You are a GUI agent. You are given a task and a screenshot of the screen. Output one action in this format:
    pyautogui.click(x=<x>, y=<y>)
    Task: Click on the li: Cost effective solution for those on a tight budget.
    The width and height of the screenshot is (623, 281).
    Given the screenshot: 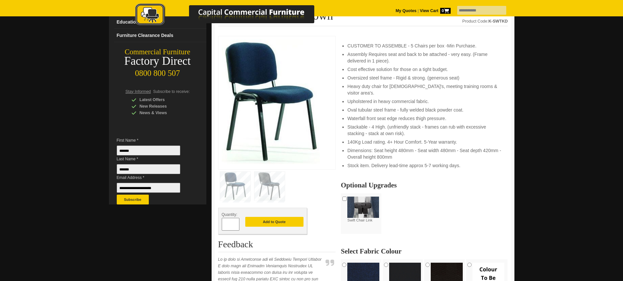 What is the action you would take?
    pyautogui.click(x=424, y=69)
    